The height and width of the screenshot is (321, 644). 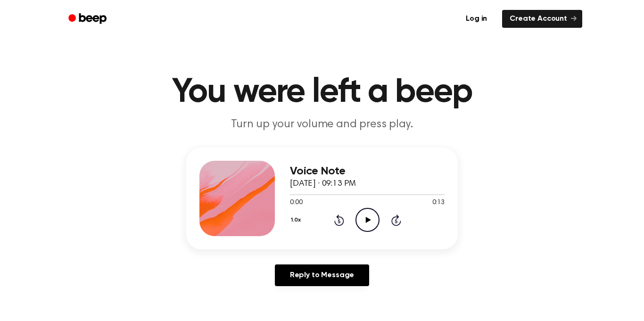 What do you see at coordinates (541, 19) in the screenshot?
I see `a: Create Account` at bounding box center [541, 19].